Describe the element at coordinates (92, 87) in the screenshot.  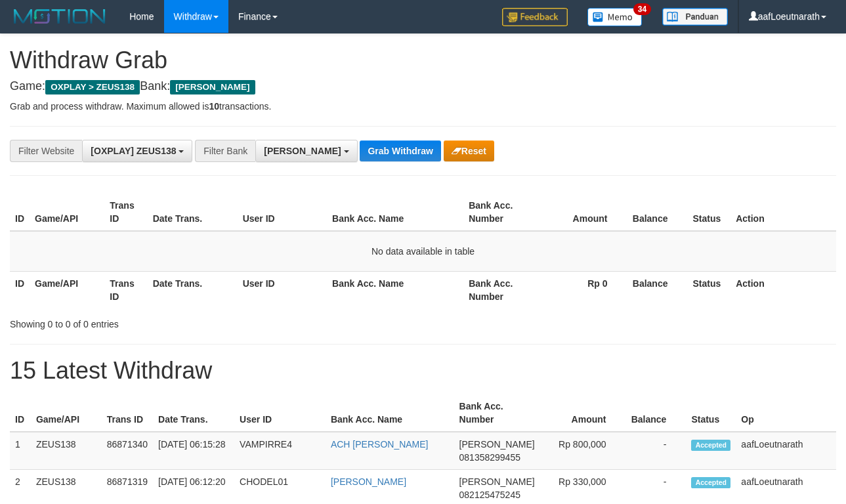
I see `span: OXPLAY > ZEUS138` at that location.